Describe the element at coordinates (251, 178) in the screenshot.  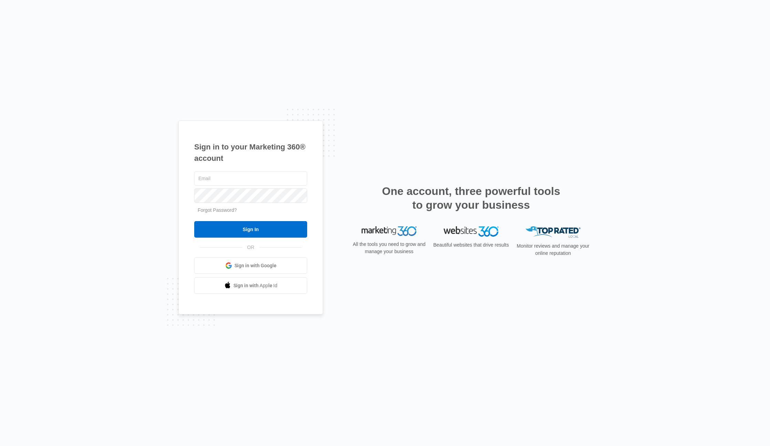
I see `input: Email` at that location.